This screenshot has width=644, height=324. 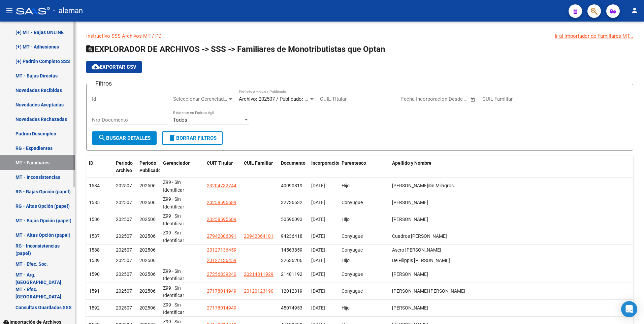 I want to click on span: 1589, so click(x=95, y=260).